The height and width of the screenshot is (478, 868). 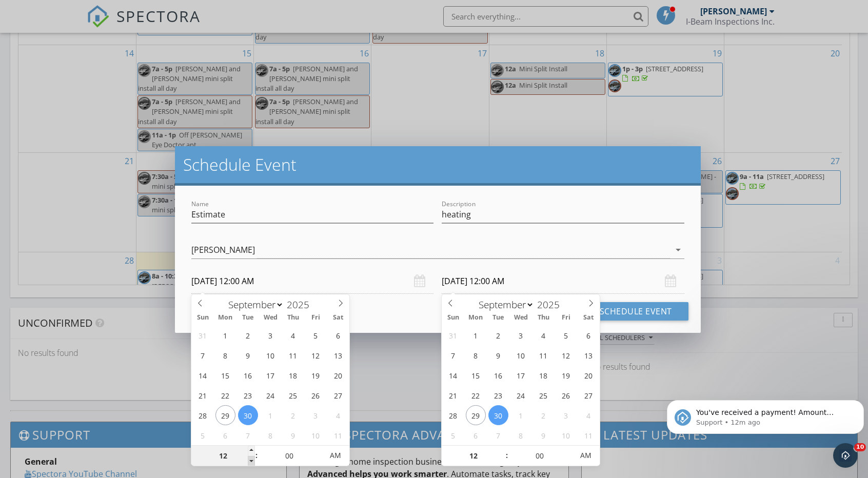 What do you see at coordinates (20, 39) in the screenshot?
I see `img: Profile image for Support` at bounding box center [20, 39].